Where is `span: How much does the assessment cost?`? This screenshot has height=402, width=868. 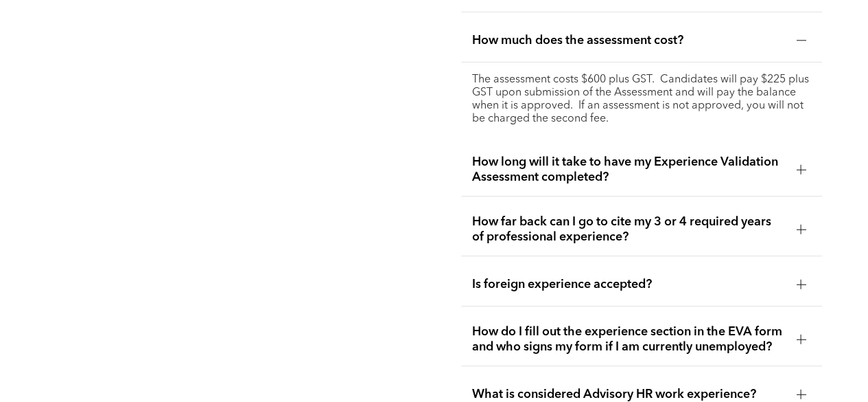
span: How much does the assessment cost? is located at coordinates (628, 41).